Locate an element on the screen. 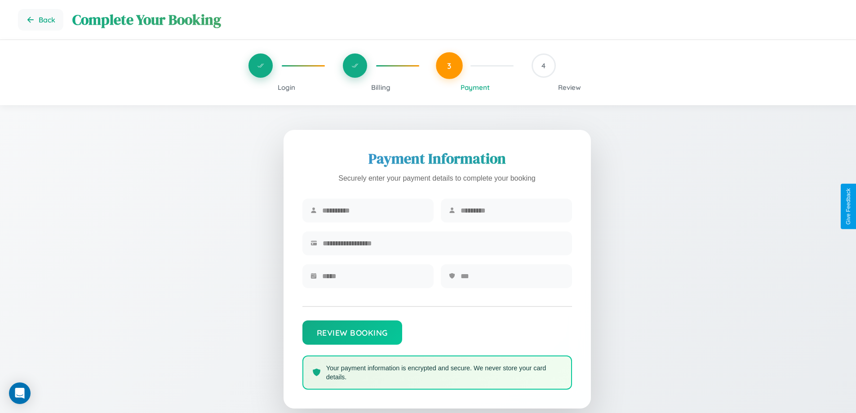 The image size is (856, 413). p: Securely enter your payment details to complete your booking is located at coordinates (437, 178).